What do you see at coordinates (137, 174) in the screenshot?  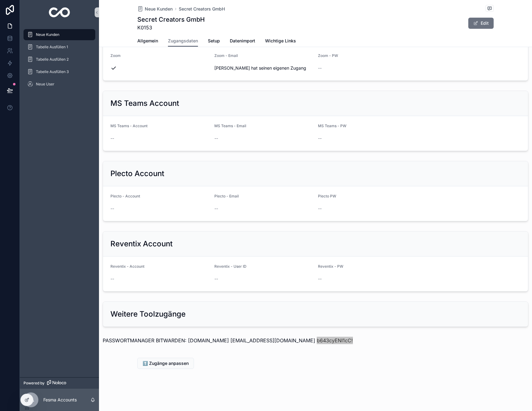 I see `h2: Plecto Account` at bounding box center [137, 174].